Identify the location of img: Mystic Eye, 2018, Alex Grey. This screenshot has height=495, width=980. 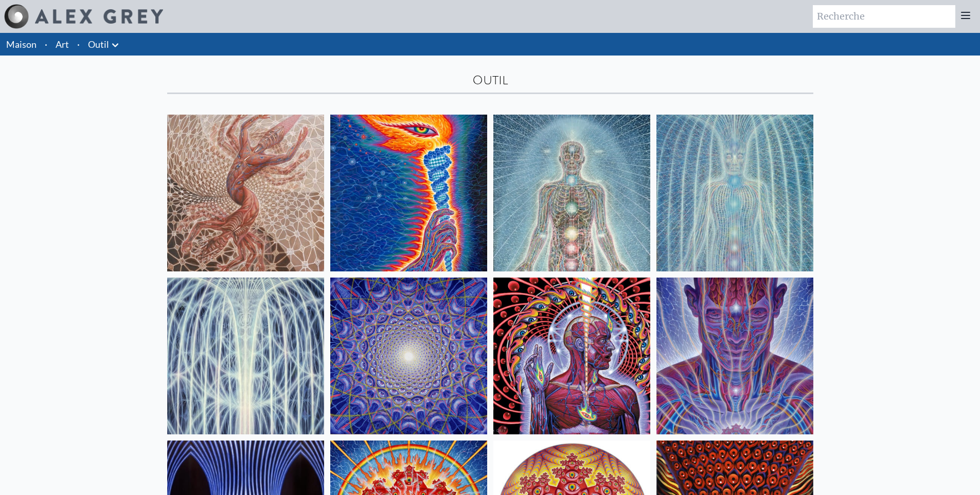
(734, 356).